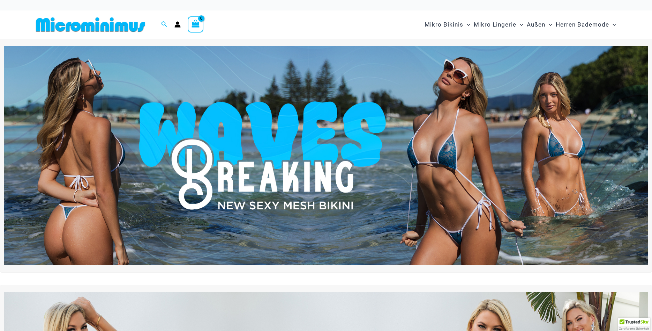  Describe the element at coordinates (634, 324) in the screenshot. I see `div: TrustedSite Certified` at that location.